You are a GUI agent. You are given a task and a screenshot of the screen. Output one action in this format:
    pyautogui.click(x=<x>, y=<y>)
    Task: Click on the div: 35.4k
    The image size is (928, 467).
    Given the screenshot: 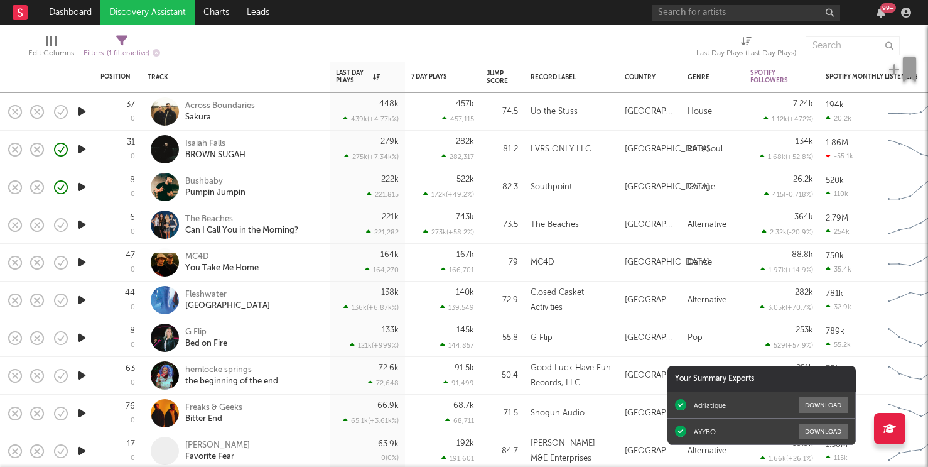 What is the action you would take?
    pyautogui.click(x=839, y=269)
    